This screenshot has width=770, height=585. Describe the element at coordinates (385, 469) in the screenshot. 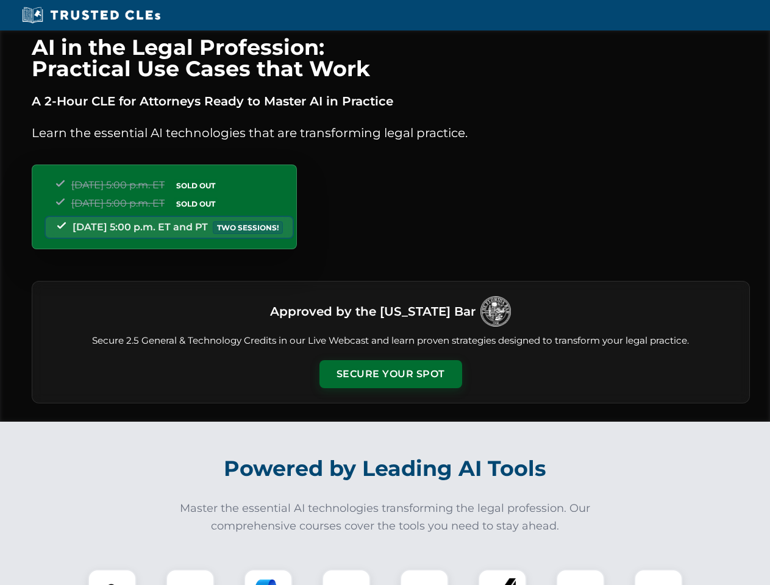

I see `h2: Powered by Leading AI Tools` at that location.